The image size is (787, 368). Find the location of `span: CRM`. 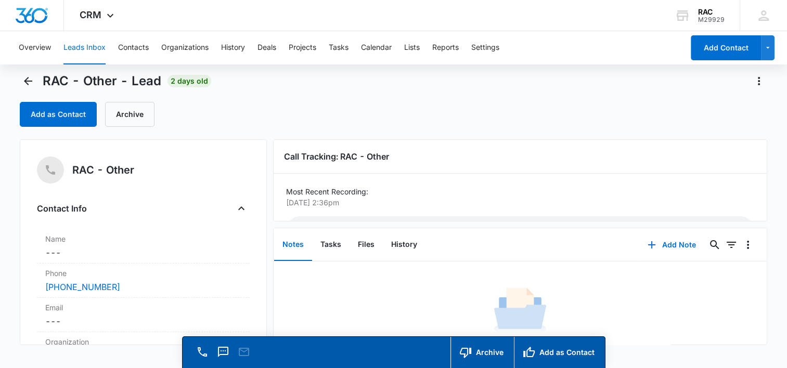

span: CRM is located at coordinates (90, 15).